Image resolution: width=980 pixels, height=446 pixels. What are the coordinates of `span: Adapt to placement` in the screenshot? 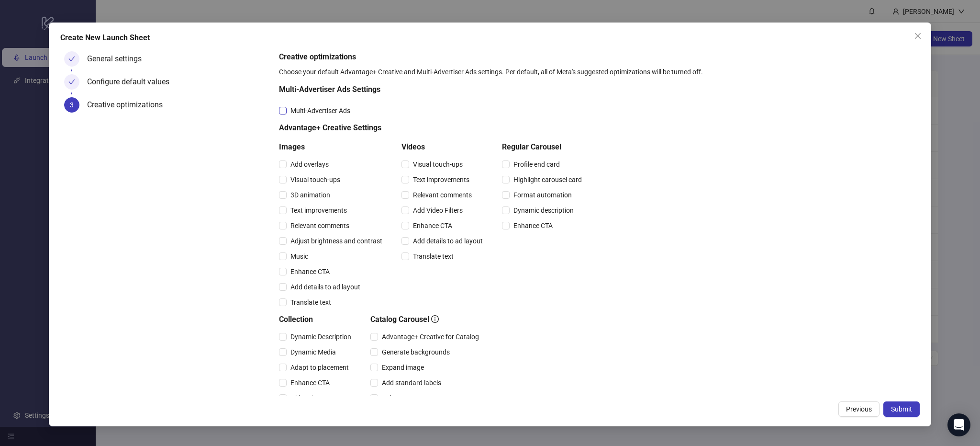 It's located at (319, 367).